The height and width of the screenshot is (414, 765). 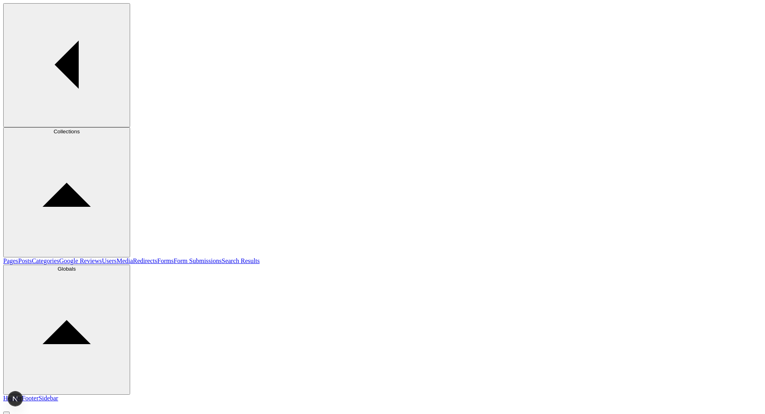 What do you see at coordinates (30, 398) in the screenshot?
I see `span: Footer` at bounding box center [30, 398].